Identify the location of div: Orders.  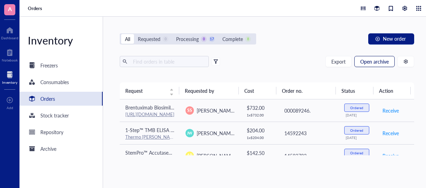
(48, 99).